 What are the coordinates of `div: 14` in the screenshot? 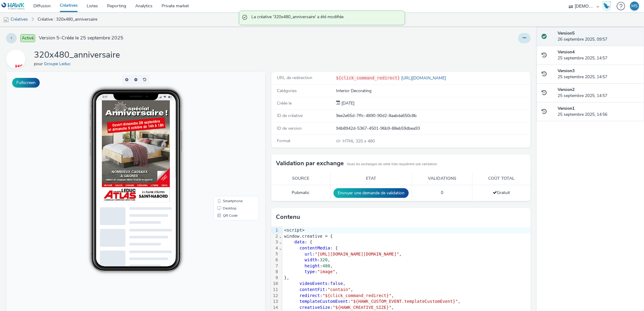 It's located at (275, 307).